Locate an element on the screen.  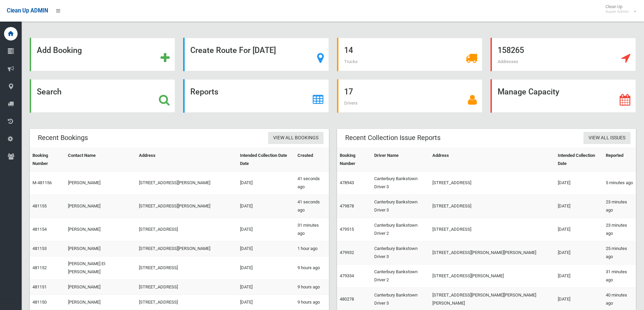
span: Clean Up is located at coordinates (619, 9).